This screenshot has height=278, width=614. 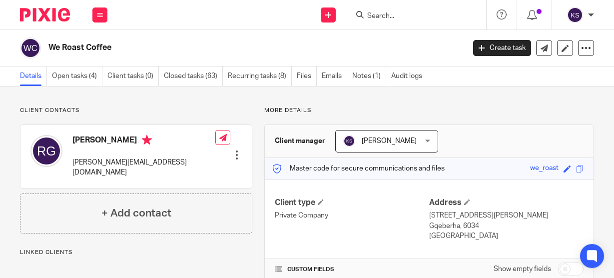 What do you see at coordinates (522, 269) in the screenshot?
I see `label: Show empty fields` at bounding box center [522, 269].